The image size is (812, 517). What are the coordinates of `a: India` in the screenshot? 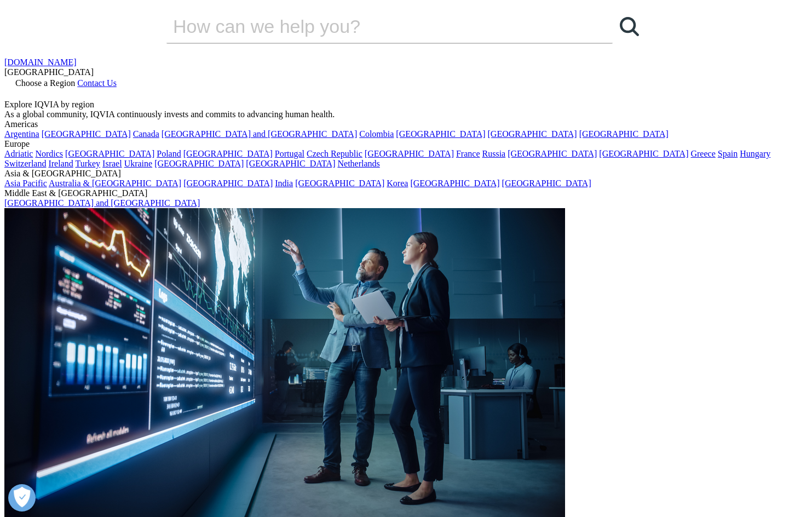 It's located at (284, 183).